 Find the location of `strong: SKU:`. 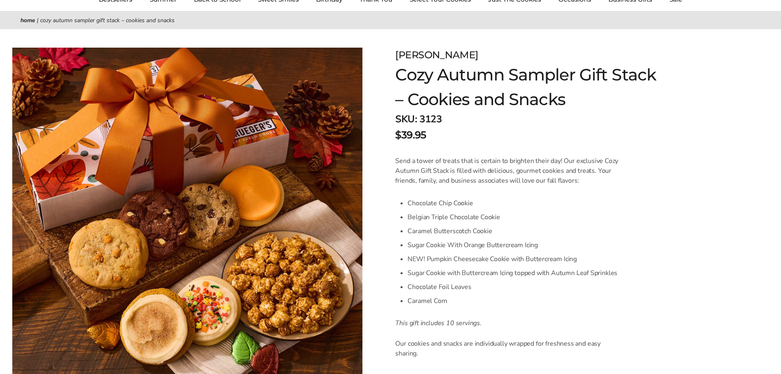

strong: SKU: is located at coordinates (406, 119).